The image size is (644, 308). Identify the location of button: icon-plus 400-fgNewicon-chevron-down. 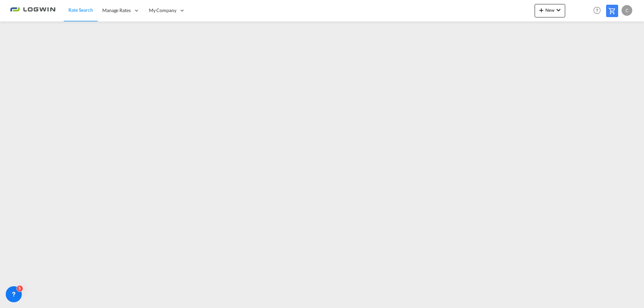
(550, 11).